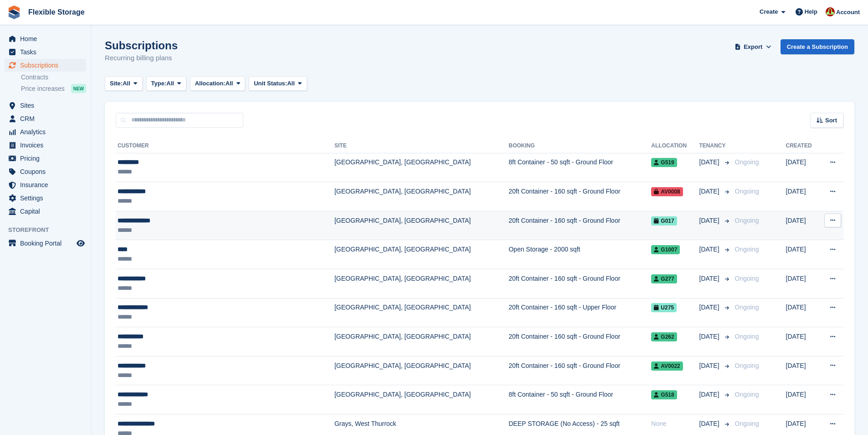 Image resolution: width=868 pixels, height=435 pixels. I want to click on span: Tasks, so click(48, 52).